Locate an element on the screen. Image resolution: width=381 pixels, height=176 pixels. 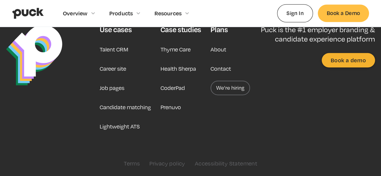
div: Resources is located at coordinates (168, 13).